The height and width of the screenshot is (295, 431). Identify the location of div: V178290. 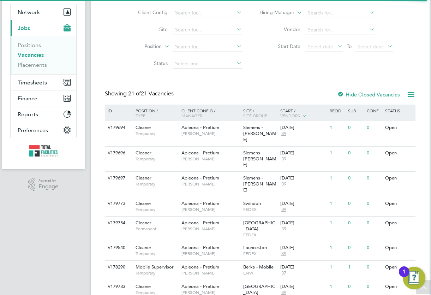
(118, 267).